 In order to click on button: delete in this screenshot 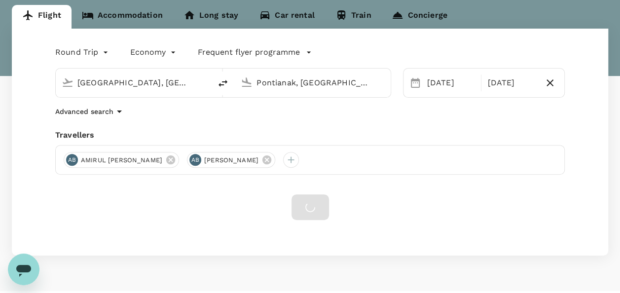, I will do `click(223, 83)`.